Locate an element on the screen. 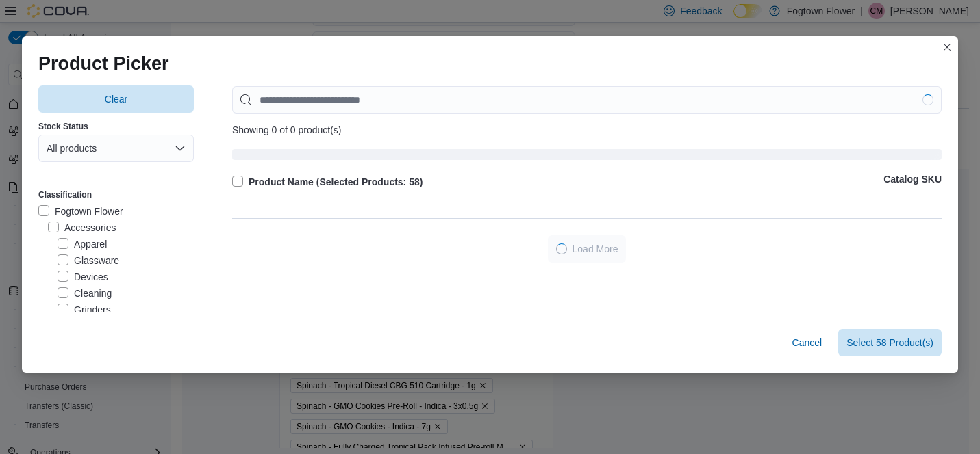 The height and width of the screenshot is (454, 980). p: Catalog SKU is located at coordinates (912, 182).